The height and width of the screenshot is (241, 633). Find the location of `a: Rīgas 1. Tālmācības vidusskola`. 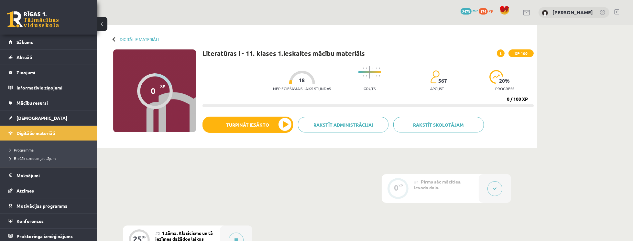

a: Rīgas 1. Tālmācības vidusskola is located at coordinates (33, 19).